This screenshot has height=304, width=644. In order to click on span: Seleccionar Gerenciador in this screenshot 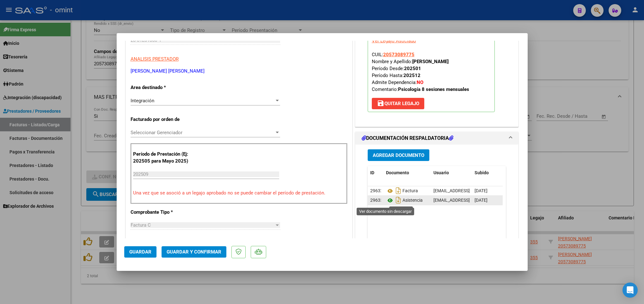, I will do `click(202, 132)`.